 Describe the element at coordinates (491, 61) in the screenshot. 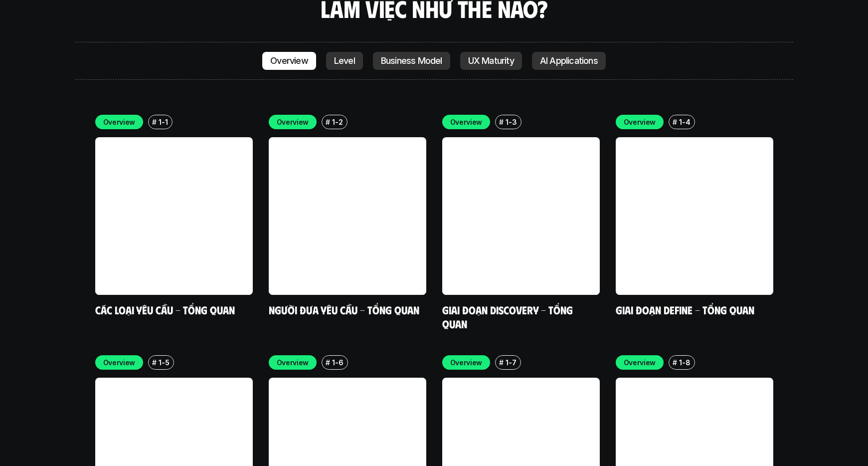

I see `a: UX Maturity` at that location.